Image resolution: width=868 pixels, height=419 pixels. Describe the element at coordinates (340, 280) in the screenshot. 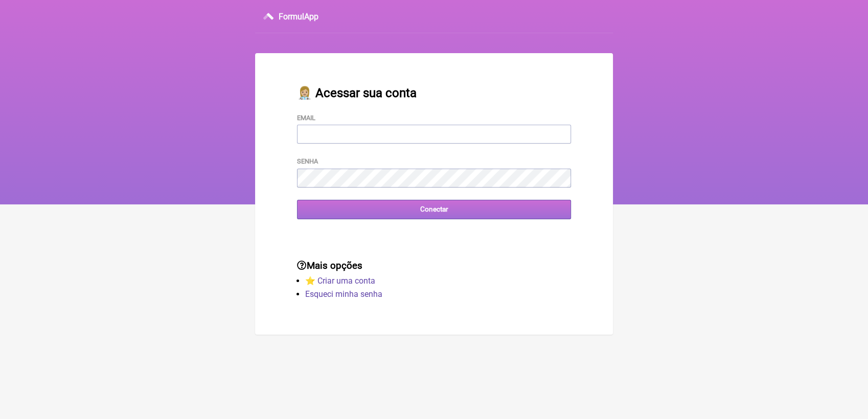

I see `a: ⭐️ Criar uma conta` at that location.